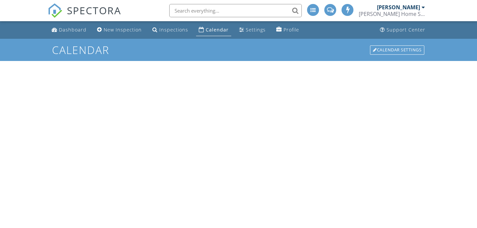 This screenshot has width=477, height=228. What do you see at coordinates (288, 30) in the screenshot?
I see `a: Profile` at bounding box center [288, 30].